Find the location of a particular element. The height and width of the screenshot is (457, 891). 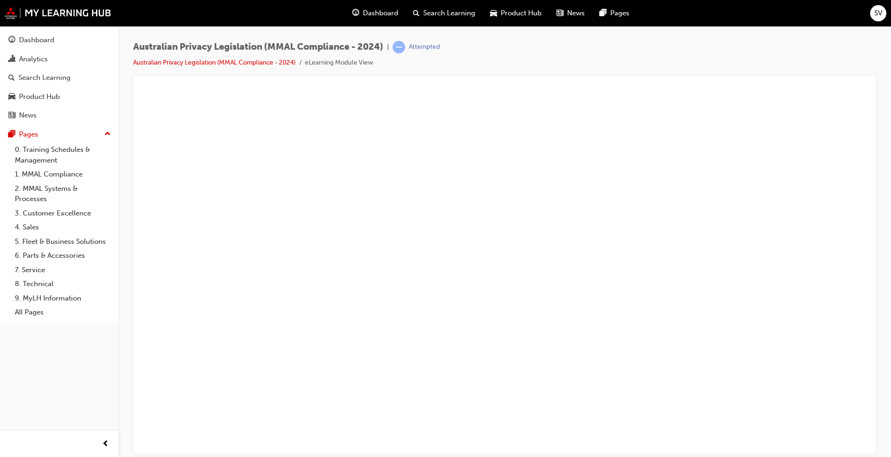

span: News is located at coordinates (576, 13).